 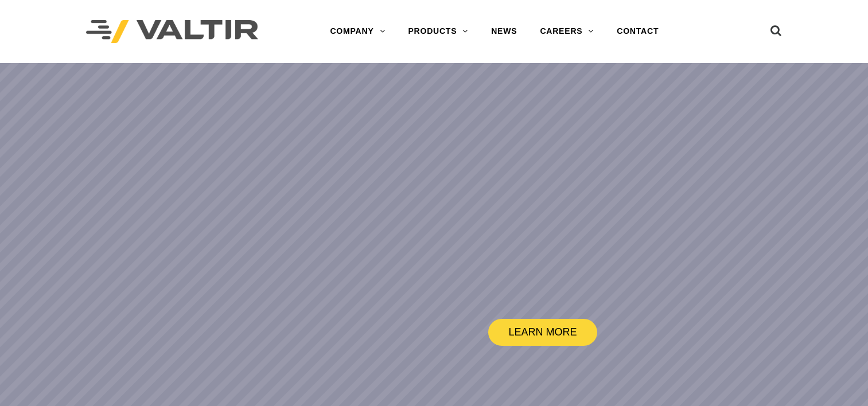 I want to click on a: NEWS, so click(x=503, y=31).